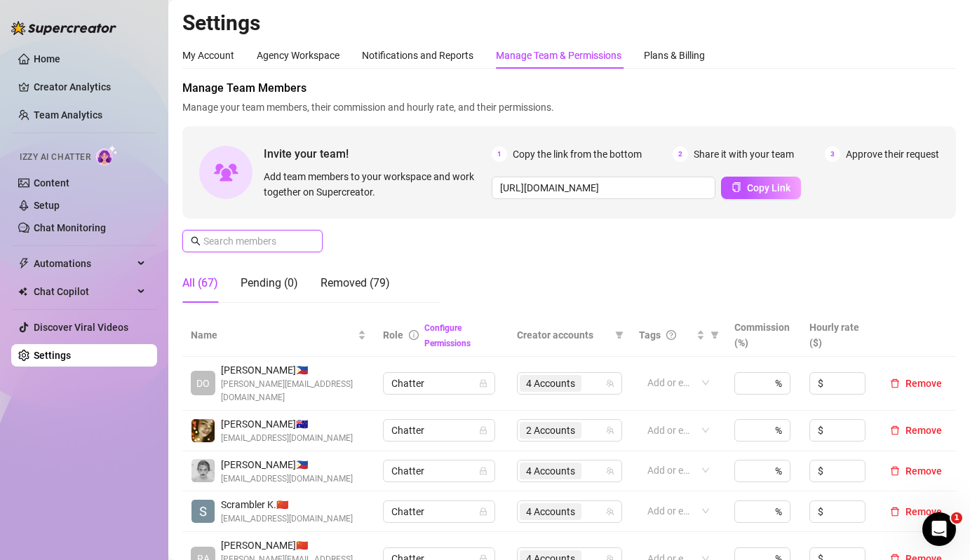  Describe the element at coordinates (68, 115) in the screenshot. I see `a: Team Analytics` at that location.